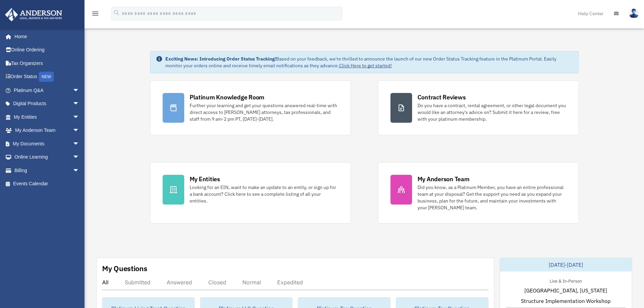  What do you see at coordinates (492, 197) in the screenshot?
I see `div: Did you know, as a Platinum Member, you have an entire professional team at your disposal? Get th...` at bounding box center [492, 197].